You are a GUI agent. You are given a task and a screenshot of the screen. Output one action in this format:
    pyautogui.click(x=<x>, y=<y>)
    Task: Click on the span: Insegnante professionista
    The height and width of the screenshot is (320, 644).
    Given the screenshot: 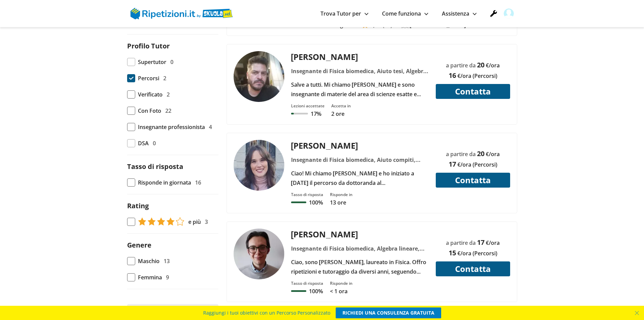 What is the action you would take?
    pyautogui.click(x=171, y=127)
    